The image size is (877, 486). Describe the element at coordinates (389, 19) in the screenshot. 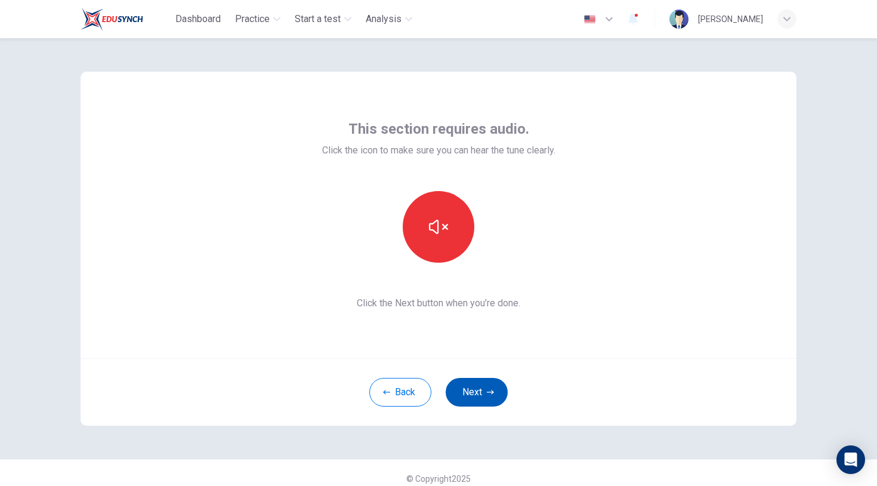

I see `button: Analysis` at that location.